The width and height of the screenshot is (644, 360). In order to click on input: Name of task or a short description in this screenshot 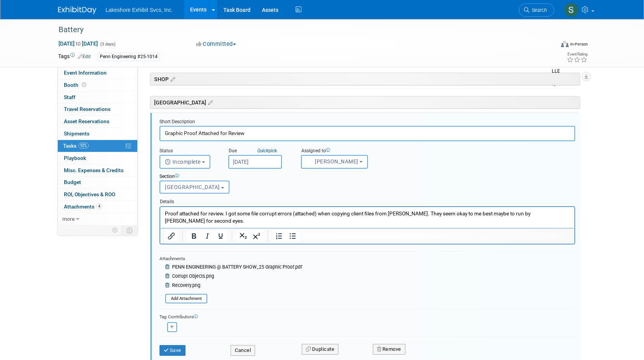, I will do `click(367, 133)`.